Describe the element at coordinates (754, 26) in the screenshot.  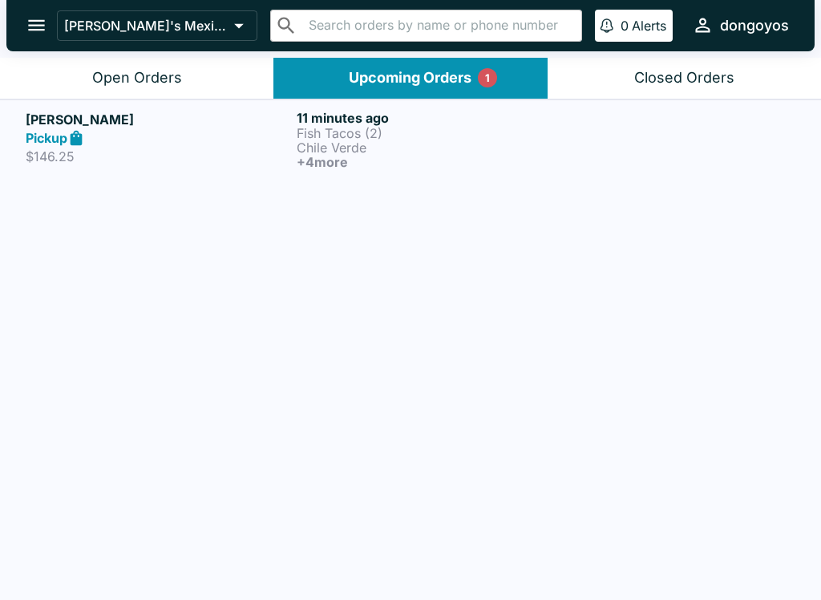
I see `div: dongoyos` at that location.